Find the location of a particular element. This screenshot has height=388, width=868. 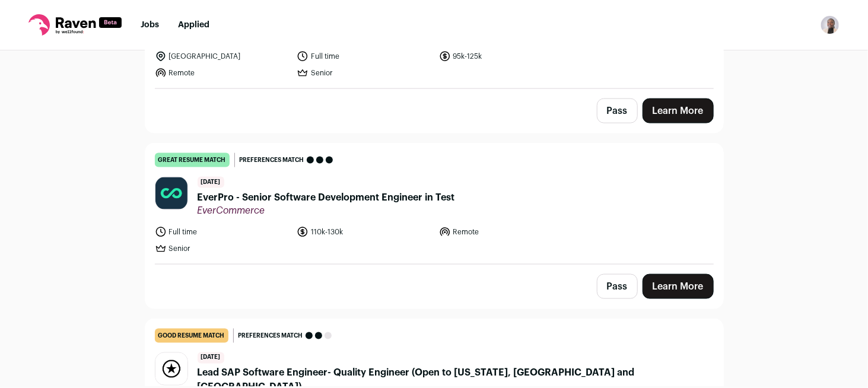

a: Jobs is located at coordinates (150, 25).